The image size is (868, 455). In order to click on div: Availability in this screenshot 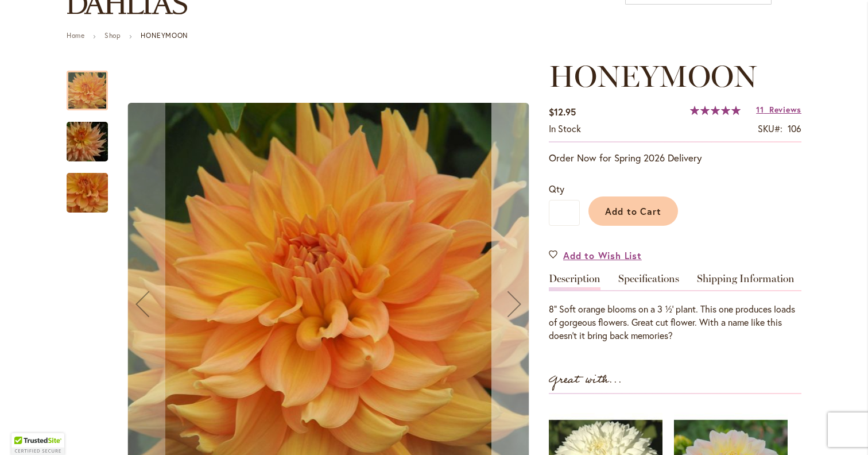, I will do `click(565, 129)`.